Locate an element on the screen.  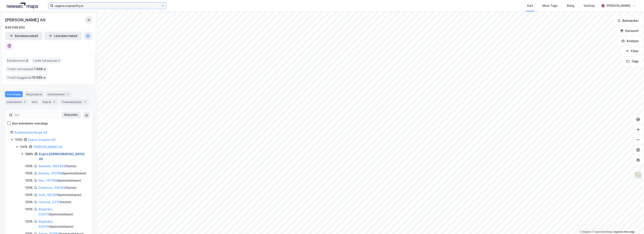
a: Øygarden, 33/676 is located at coordinates (46, 224).